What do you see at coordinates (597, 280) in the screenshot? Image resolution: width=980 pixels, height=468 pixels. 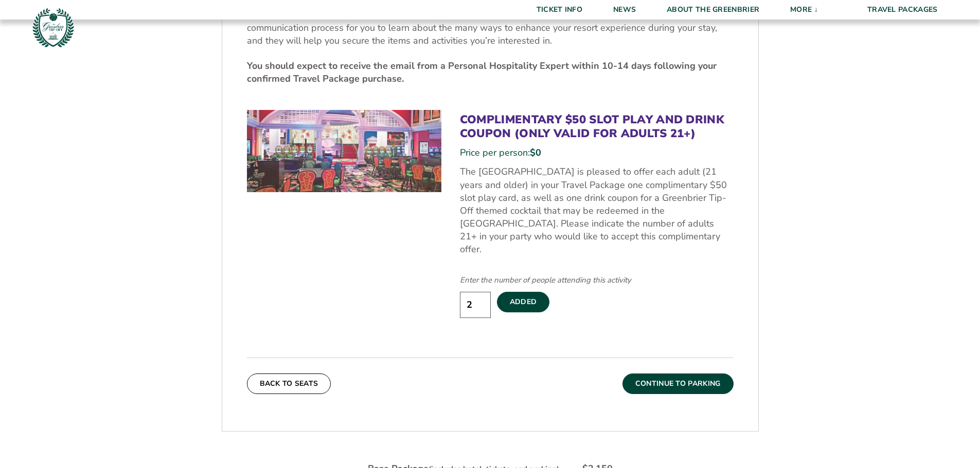 I see `div: Enter the number of people attending this activity` at bounding box center [597, 280].